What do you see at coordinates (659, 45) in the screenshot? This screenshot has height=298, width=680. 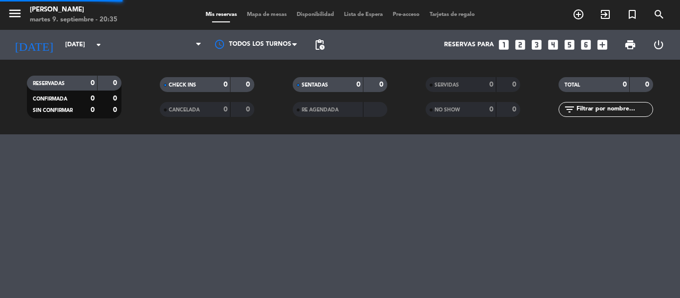 I see `i: power_settings_new` at bounding box center [659, 45].